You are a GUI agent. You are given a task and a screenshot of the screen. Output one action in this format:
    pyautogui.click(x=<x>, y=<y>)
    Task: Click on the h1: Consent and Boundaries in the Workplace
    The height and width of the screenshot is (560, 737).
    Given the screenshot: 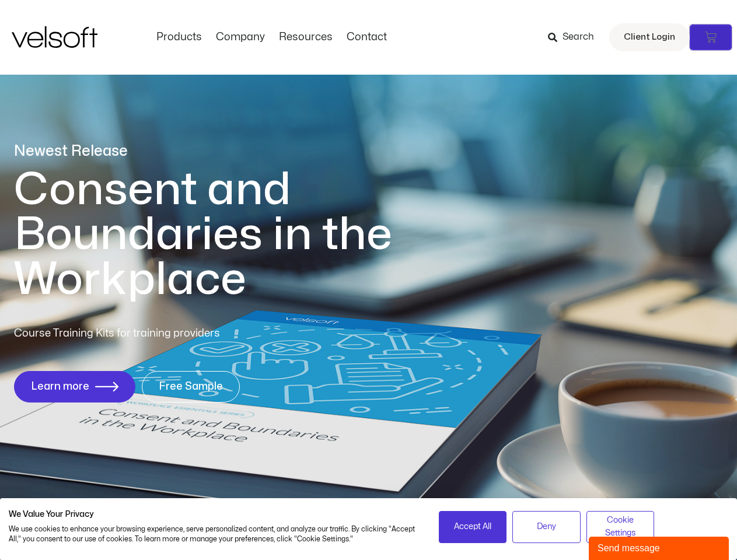 What is the action you would take?
    pyautogui.click(x=227, y=234)
    